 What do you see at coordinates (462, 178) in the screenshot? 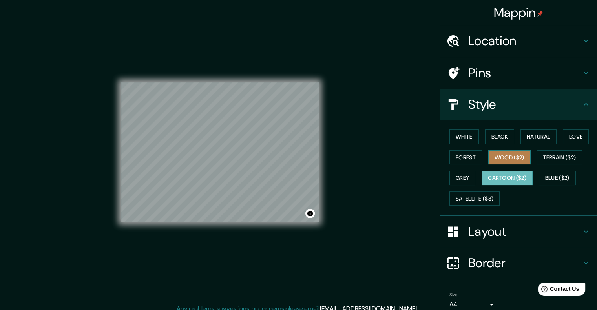
I see `button: Grey` at bounding box center [462, 178].